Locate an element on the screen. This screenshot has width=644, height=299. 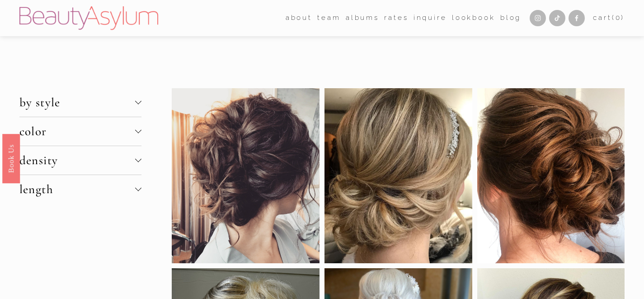
a: Book Us is located at coordinates (11, 158).